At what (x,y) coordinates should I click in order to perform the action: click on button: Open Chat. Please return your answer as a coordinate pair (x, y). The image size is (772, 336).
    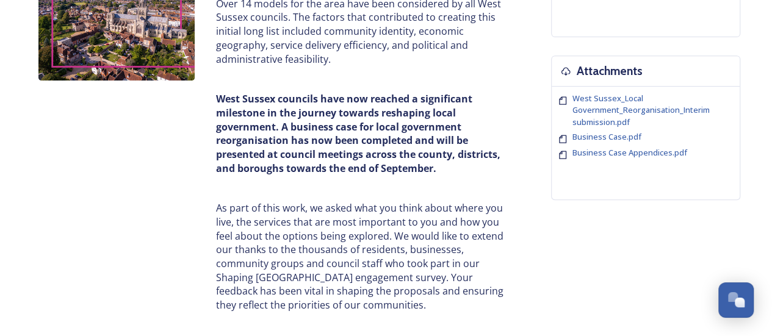
    Looking at the image, I should click on (736, 300).